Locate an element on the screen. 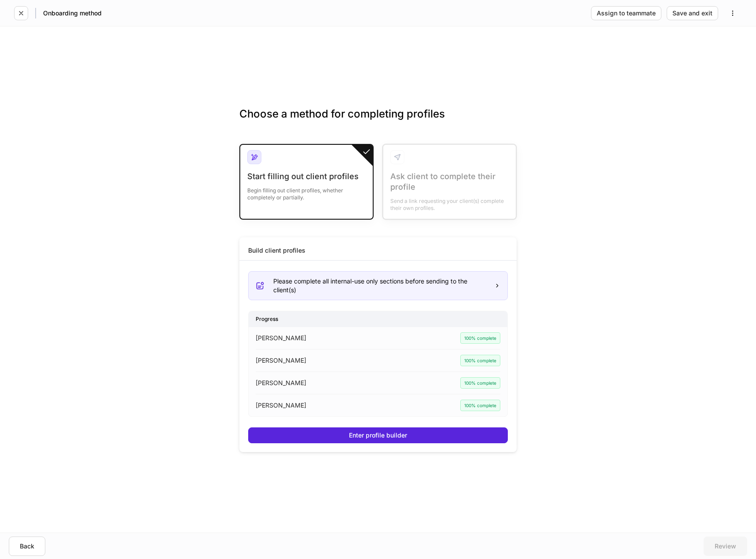 The width and height of the screenshot is (756, 559). div: Assign to teammate is located at coordinates (626, 14).